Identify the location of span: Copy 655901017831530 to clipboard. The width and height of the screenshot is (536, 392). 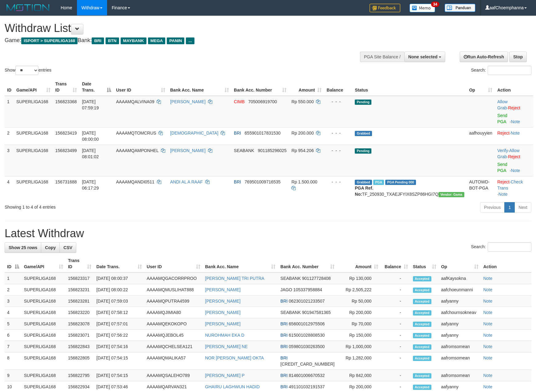
(262, 133).